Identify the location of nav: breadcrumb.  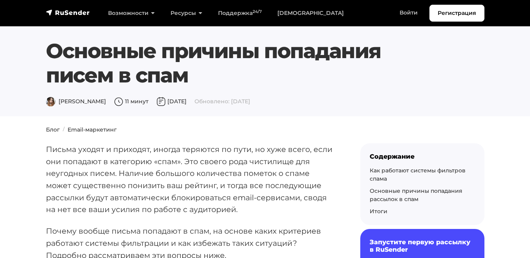
(265, 130).